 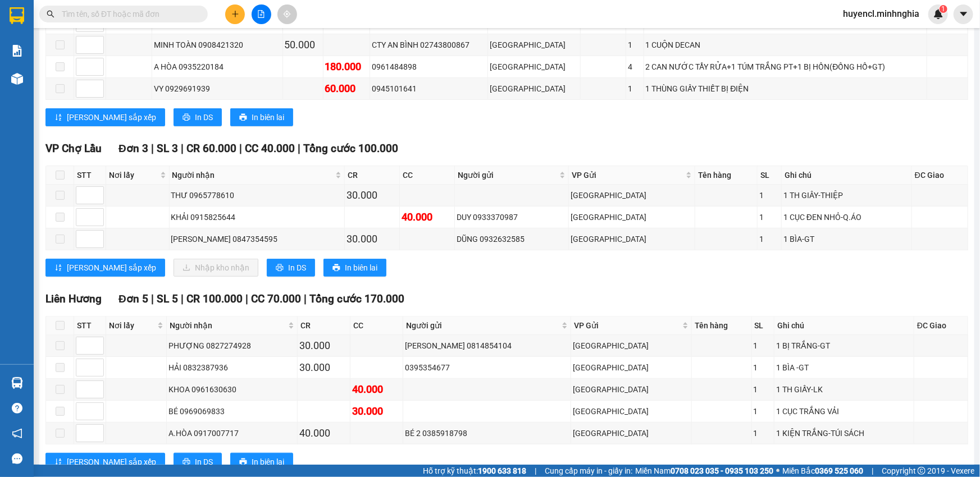 What do you see at coordinates (944, 9) in the screenshot?
I see `sup: 1` at bounding box center [944, 9].